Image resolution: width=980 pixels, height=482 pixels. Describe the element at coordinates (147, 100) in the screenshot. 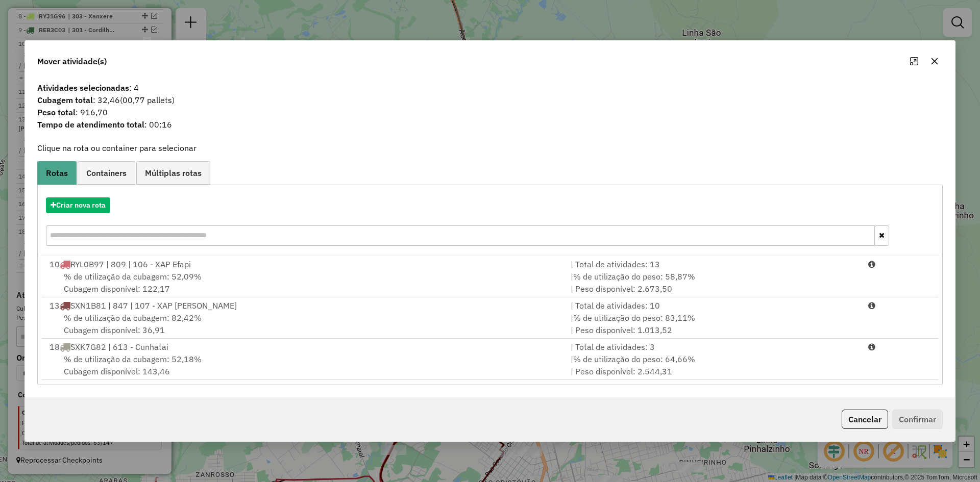

I see `span: (00,77 pallets)` at that location.